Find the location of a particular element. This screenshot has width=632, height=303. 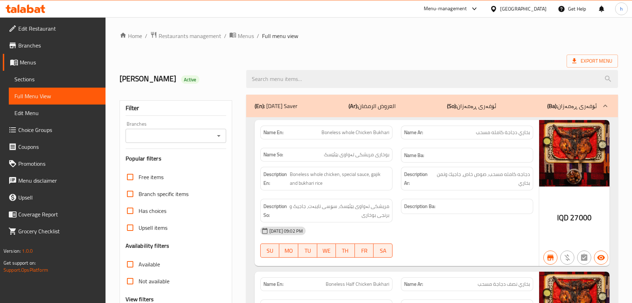

button: MO is located at coordinates (289, 251).